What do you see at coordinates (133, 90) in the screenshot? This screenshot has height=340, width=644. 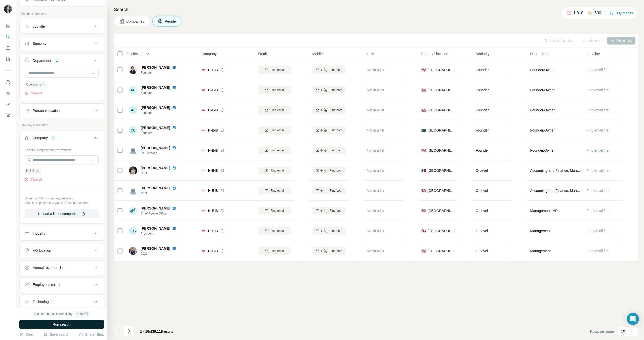 I see `div: AP` at bounding box center [133, 90].